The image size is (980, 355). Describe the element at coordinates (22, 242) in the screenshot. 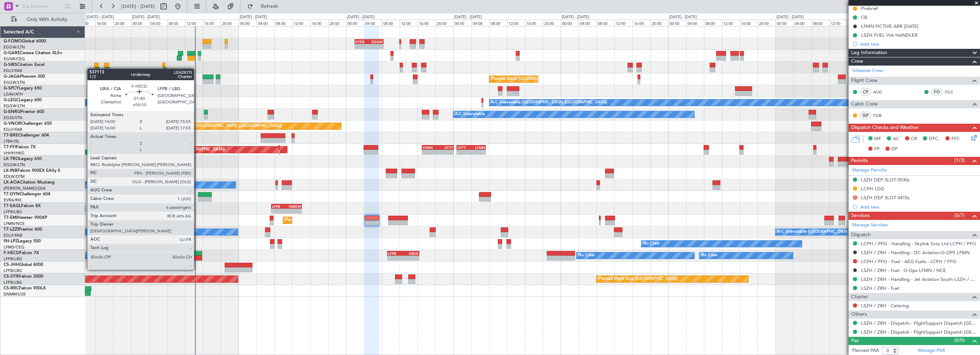

I see `a: 9H-LPZLegacy 500` at that location.